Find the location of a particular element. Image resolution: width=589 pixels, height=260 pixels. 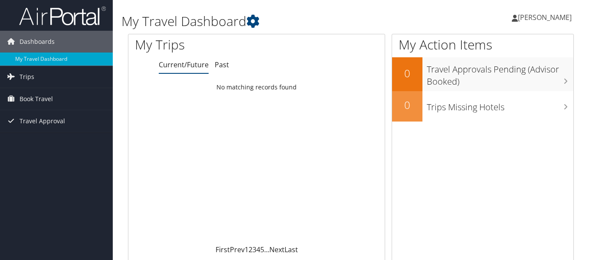

span: Dashboards is located at coordinates (37, 42).